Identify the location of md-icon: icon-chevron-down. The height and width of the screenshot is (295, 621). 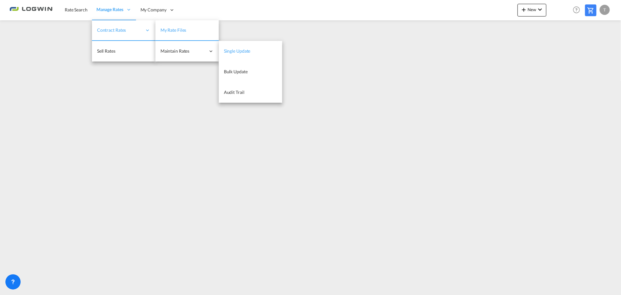
(541, 10).